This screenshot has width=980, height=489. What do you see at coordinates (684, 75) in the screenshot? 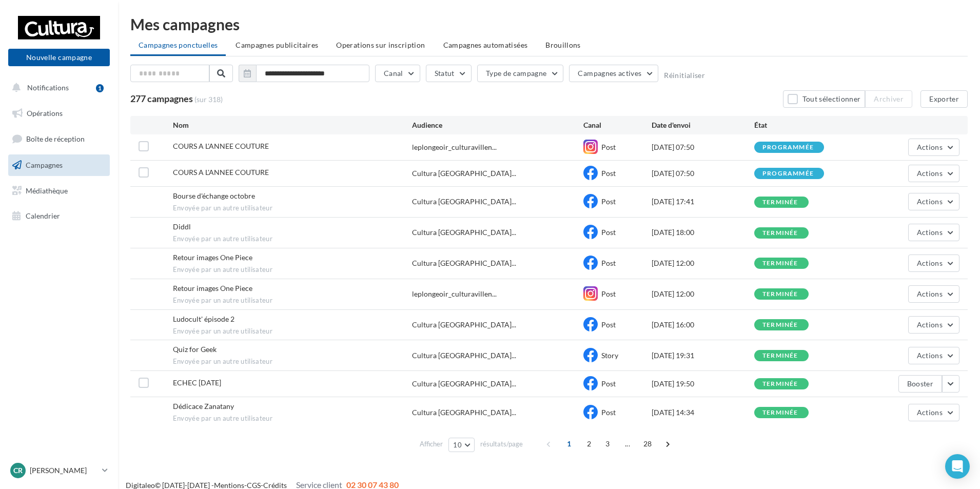
I see `button: Réinitialiser` at bounding box center [684, 75].